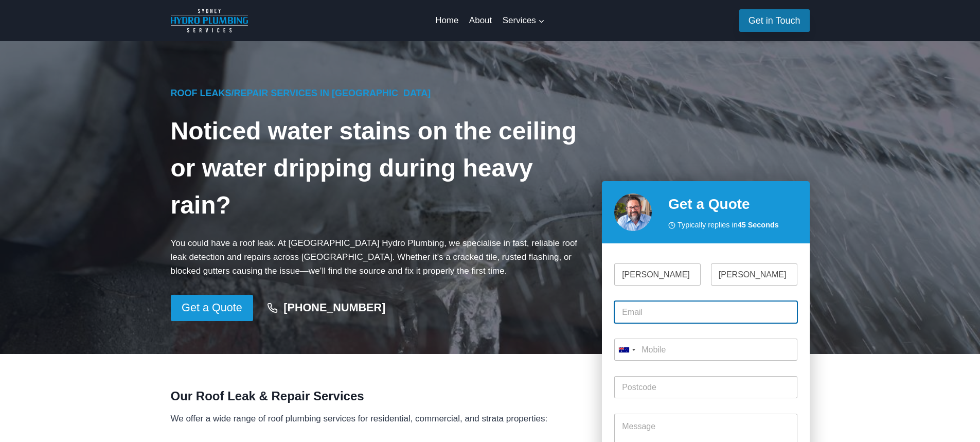  I want to click on a: Home, so click(447, 20).